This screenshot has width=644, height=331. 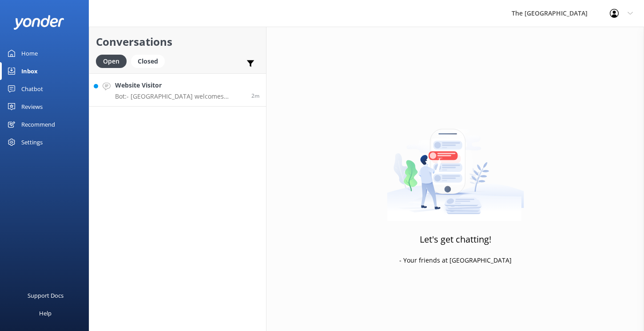 What do you see at coordinates (46, 313) in the screenshot?
I see `div: Help` at bounding box center [46, 313].